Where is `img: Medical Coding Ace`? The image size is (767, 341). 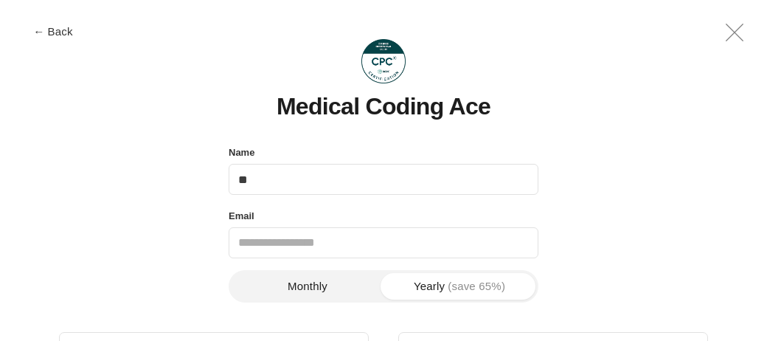 img: Medical Coding Ace is located at coordinates (384, 61).